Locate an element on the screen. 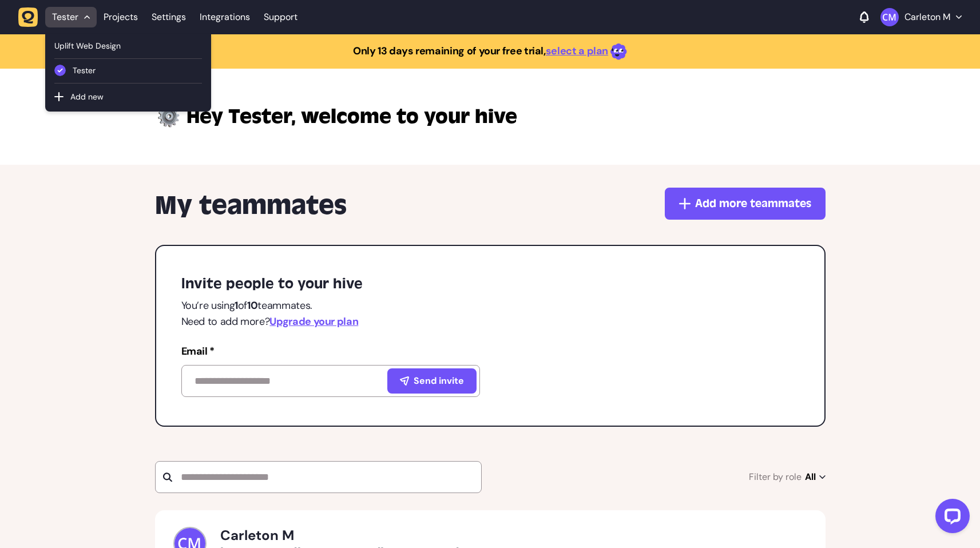  a: Integrations is located at coordinates (225, 18).